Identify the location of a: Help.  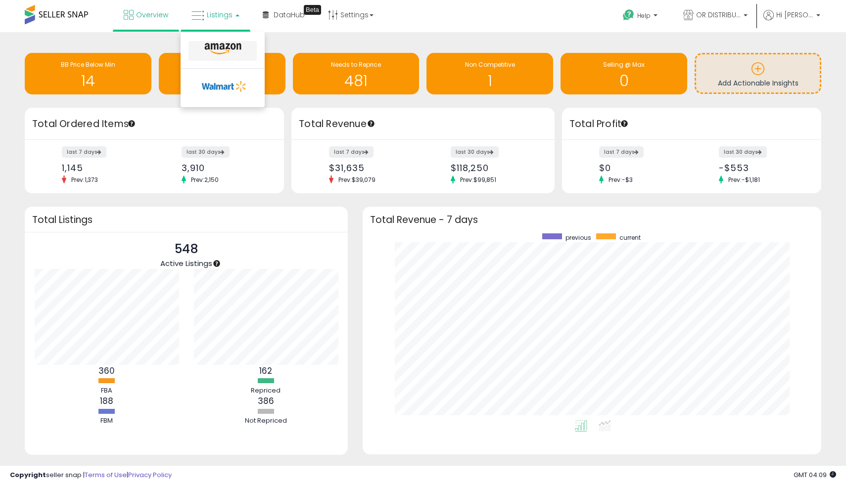
(641, 17).